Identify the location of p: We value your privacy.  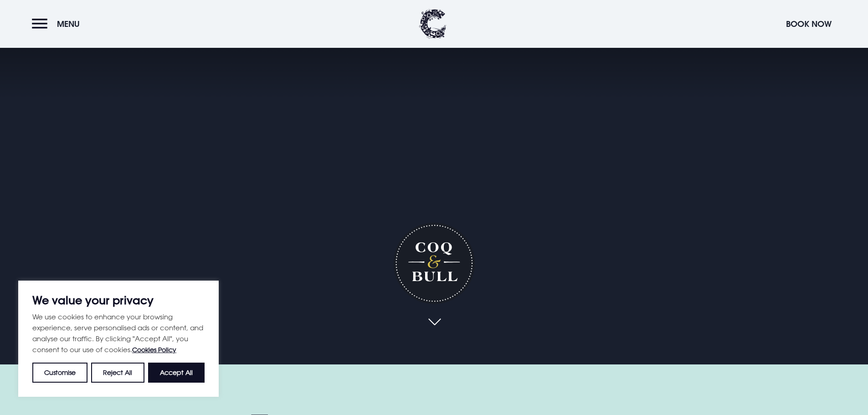
(119, 300).